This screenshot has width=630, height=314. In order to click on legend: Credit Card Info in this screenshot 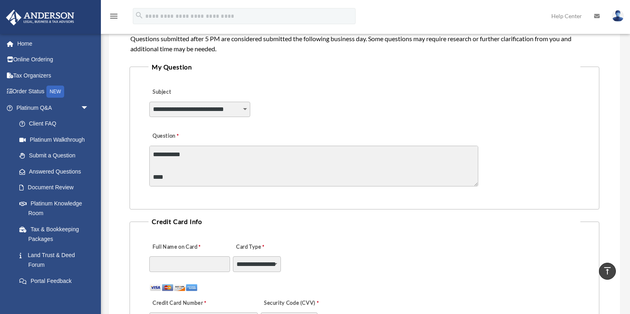, I will do `click(365, 222)`.